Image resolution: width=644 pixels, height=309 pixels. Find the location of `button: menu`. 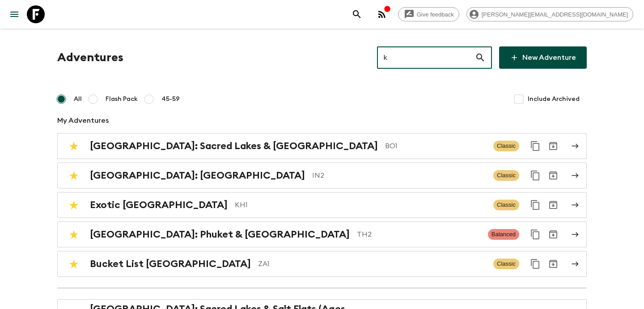

button: menu is located at coordinates (14, 14).